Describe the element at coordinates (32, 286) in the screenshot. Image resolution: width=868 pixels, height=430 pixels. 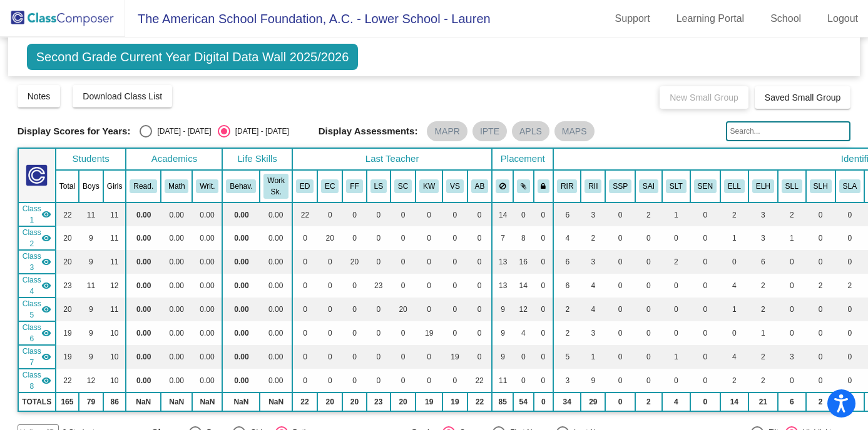
I see `span: Class 4` at that location.